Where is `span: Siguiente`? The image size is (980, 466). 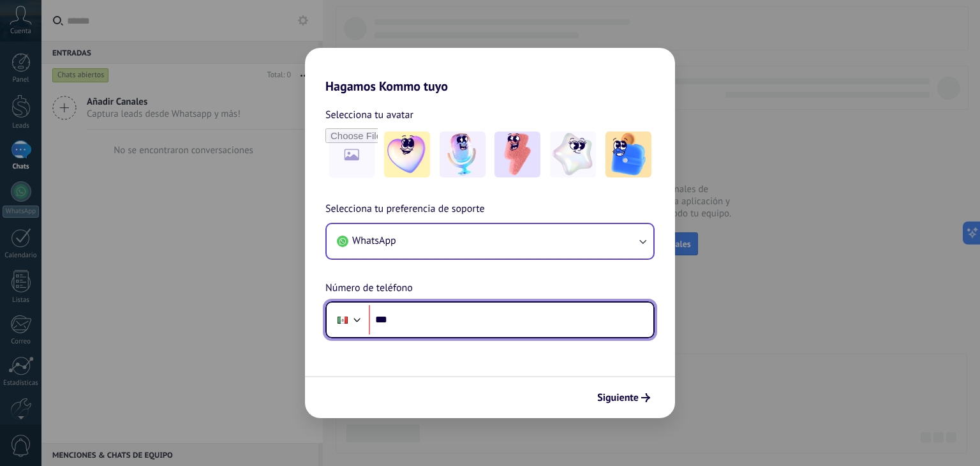 span: Siguiente is located at coordinates (618, 398).